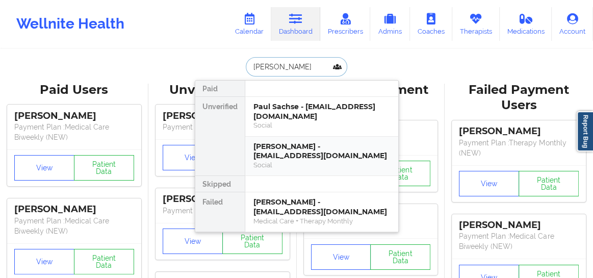  What do you see at coordinates (431, 24) in the screenshot?
I see `a: Coaches` at bounding box center [431, 24].